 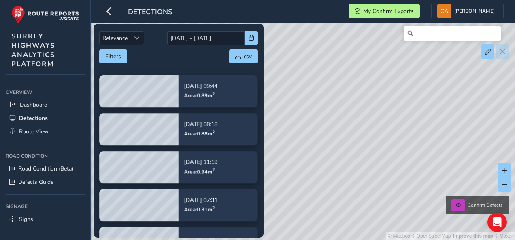 What do you see at coordinates (45, 132) in the screenshot?
I see `a: Route View` at bounding box center [45, 132].